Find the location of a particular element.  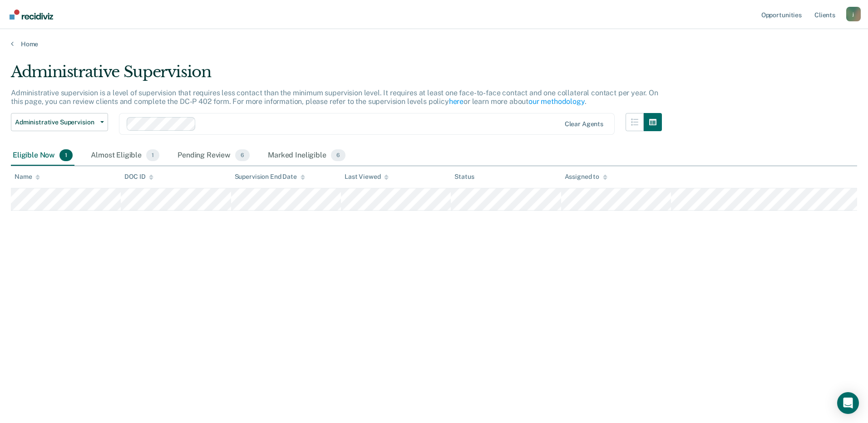

a: here is located at coordinates (456, 101).